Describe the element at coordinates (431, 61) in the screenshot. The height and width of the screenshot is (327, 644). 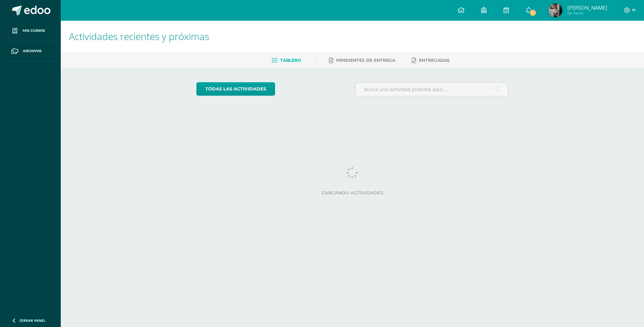
I see `a: Entregadas` at that location.